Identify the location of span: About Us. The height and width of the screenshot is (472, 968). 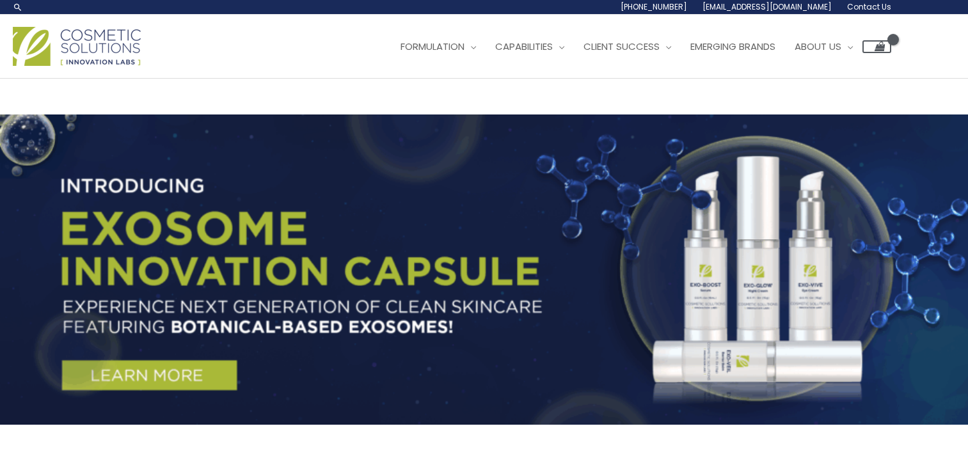
(817, 46).